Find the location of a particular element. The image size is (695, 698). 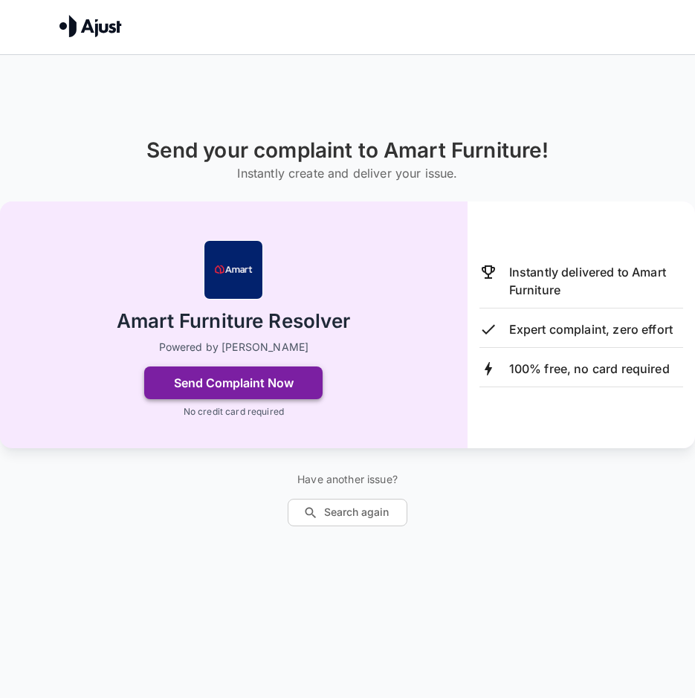

p: Have another issue? is located at coordinates (347, 480).